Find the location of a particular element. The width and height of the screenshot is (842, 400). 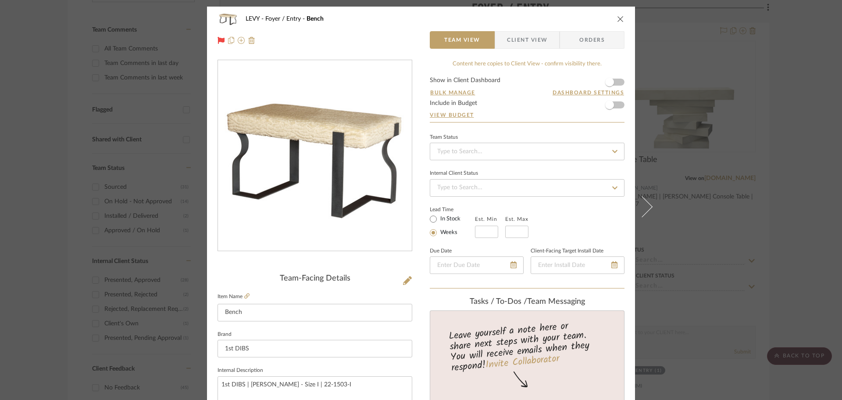

span: Orders is located at coordinates (592, 40).